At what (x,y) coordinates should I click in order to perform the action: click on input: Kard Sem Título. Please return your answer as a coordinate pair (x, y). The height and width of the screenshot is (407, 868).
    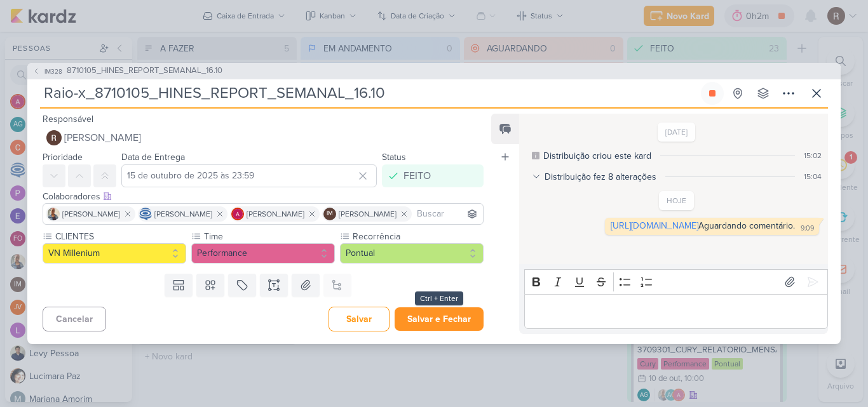
    Looking at the image, I should click on (369, 93).